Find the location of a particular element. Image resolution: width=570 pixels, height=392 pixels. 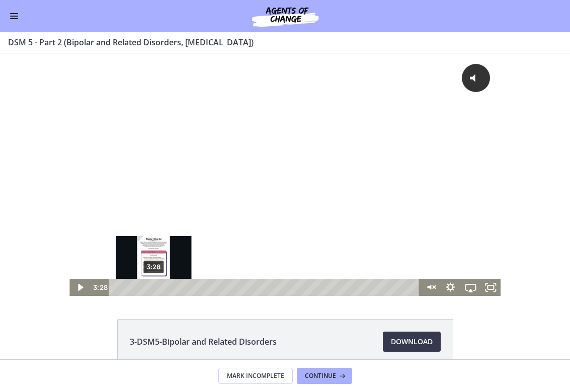

button: Airplay is located at coordinates (471, 234).